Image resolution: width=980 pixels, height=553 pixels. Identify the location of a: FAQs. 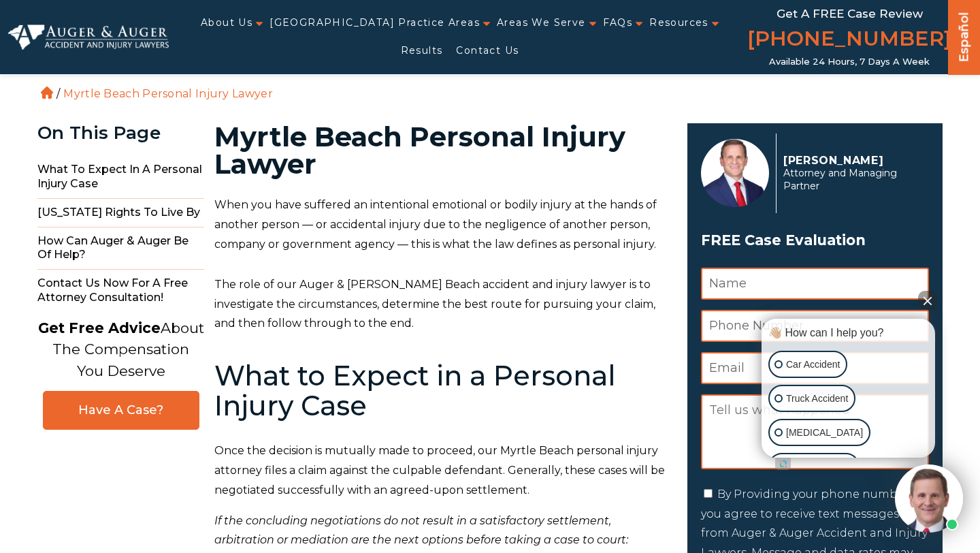
(618, 23).